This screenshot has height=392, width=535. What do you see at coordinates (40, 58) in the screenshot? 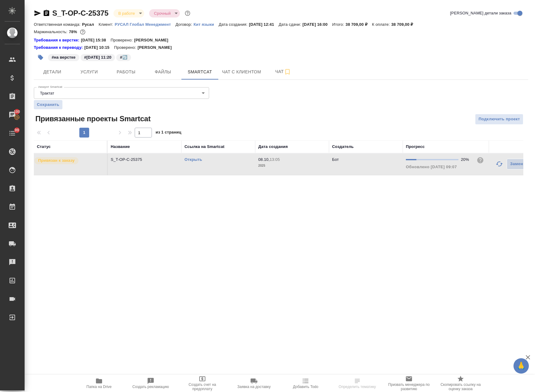
I see `button: Добавить тэг` at bounding box center [40, 58].